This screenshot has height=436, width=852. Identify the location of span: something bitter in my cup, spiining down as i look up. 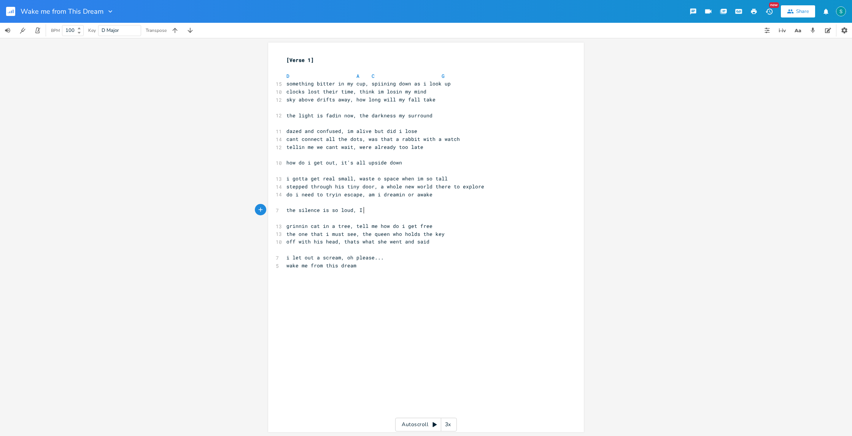
(368, 84).